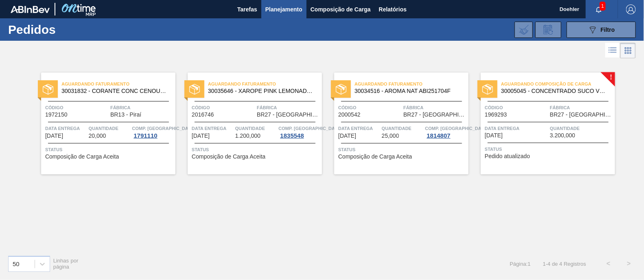 This screenshot has height=280, width=644. I want to click on span: 1972150, so click(56, 115).